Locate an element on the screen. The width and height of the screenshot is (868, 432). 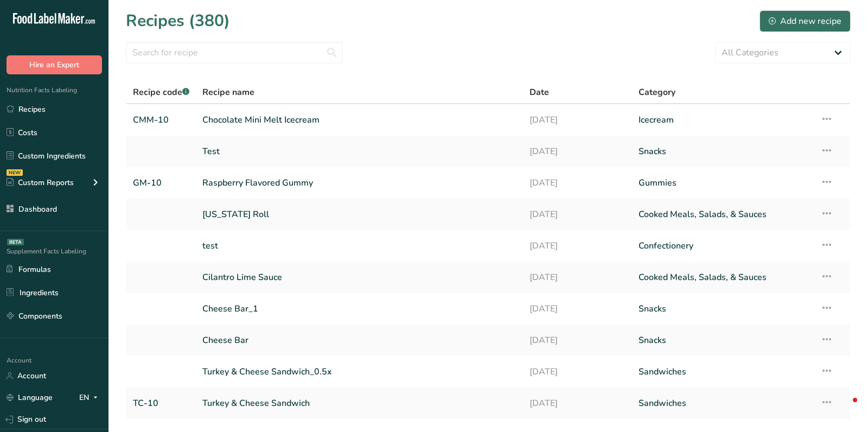
a: Test is located at coordinates (359, 151).